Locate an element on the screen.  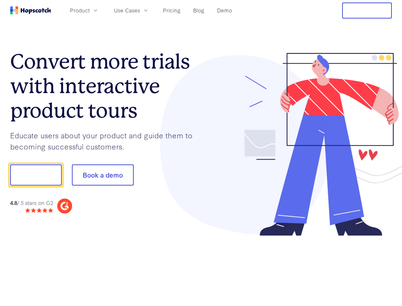
a: Pricing is located at coordinates (172, 10).